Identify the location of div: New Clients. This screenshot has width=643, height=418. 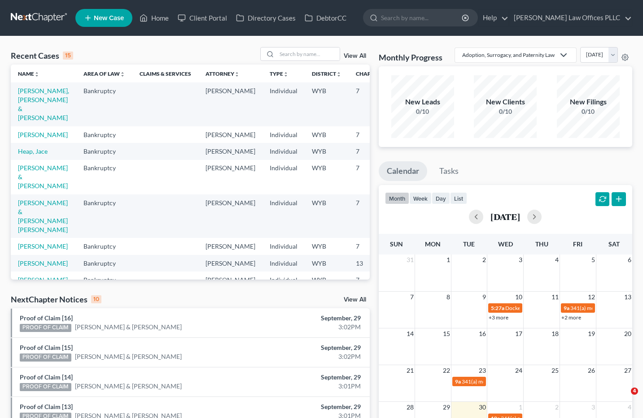
(505, 102).